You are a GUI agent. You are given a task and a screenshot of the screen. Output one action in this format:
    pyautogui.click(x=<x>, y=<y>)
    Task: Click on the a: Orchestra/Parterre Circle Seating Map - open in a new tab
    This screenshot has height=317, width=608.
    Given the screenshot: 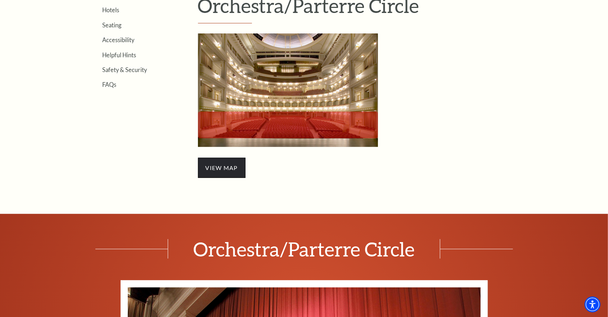 What is the action you would take?
    pyautogui.click(x=288, y=89)
    